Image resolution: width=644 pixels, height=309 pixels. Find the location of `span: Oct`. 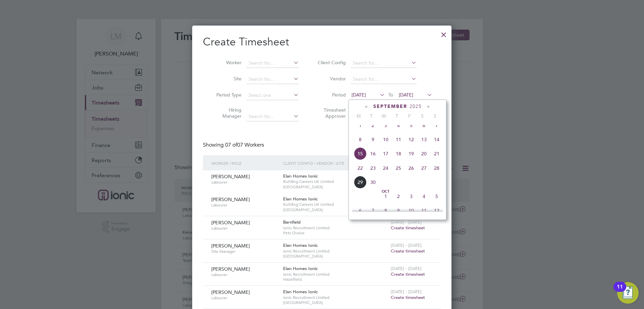

span: Oct is located at coordinates (386, 191).